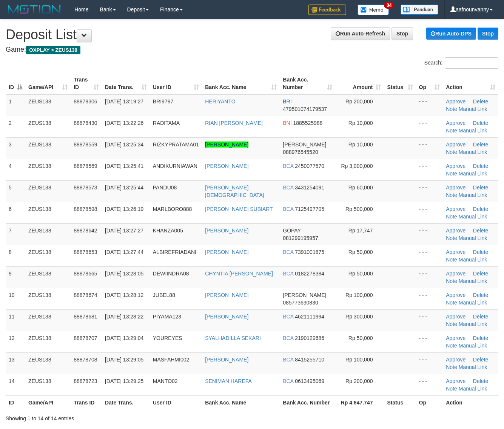  I want to click on span: 88878559, so click(85, 144).